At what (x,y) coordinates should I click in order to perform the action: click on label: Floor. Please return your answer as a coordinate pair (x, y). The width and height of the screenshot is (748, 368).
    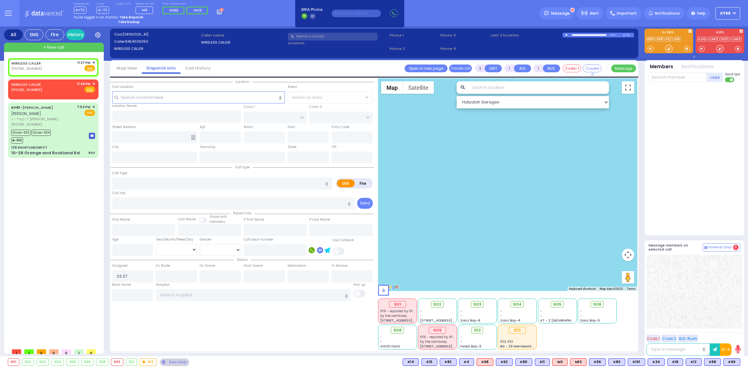
    Looking at the image, I should click on (291, 127).